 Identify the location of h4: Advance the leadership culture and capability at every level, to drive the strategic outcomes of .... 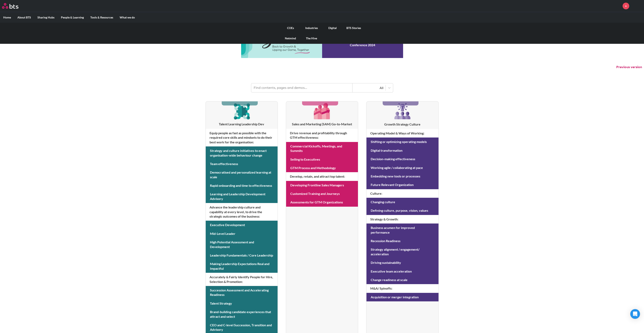
(241, 212).